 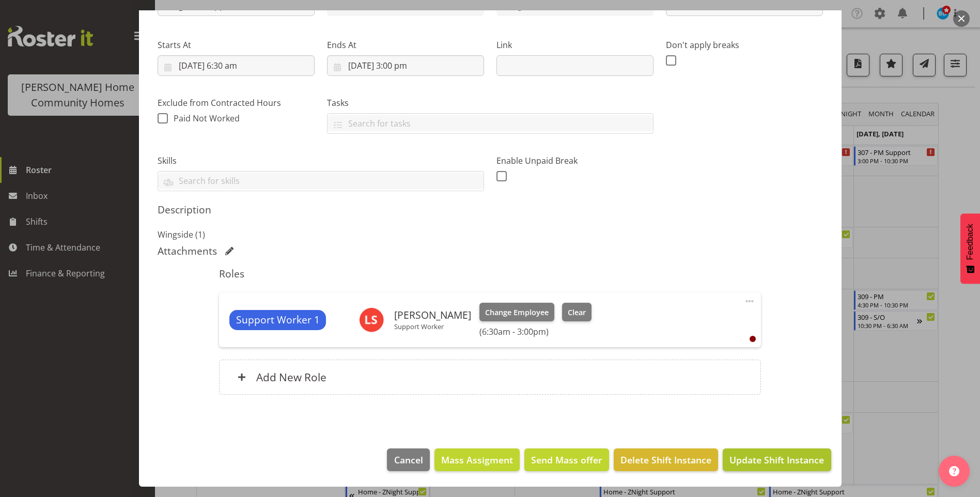 I want to click on span: Paid Not Worked, so click(x=207, y=119).